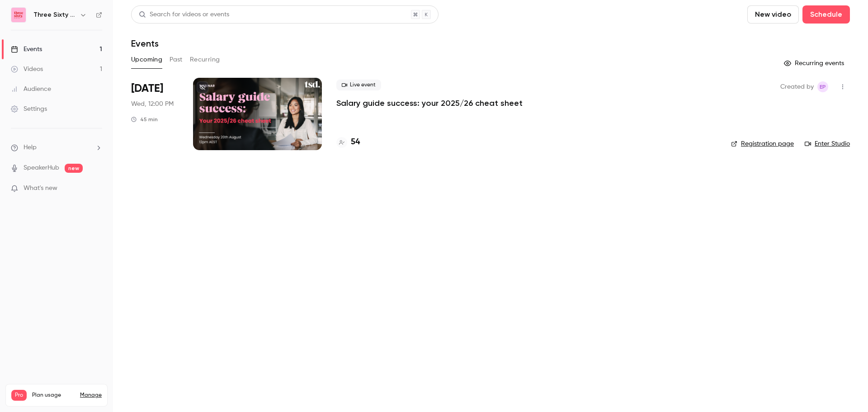 Image resolution: width=868 pixels, height=412 pixels. Describe the element at coordinates (40, 188) in the screenshot. I see `span: What's new` at that location.